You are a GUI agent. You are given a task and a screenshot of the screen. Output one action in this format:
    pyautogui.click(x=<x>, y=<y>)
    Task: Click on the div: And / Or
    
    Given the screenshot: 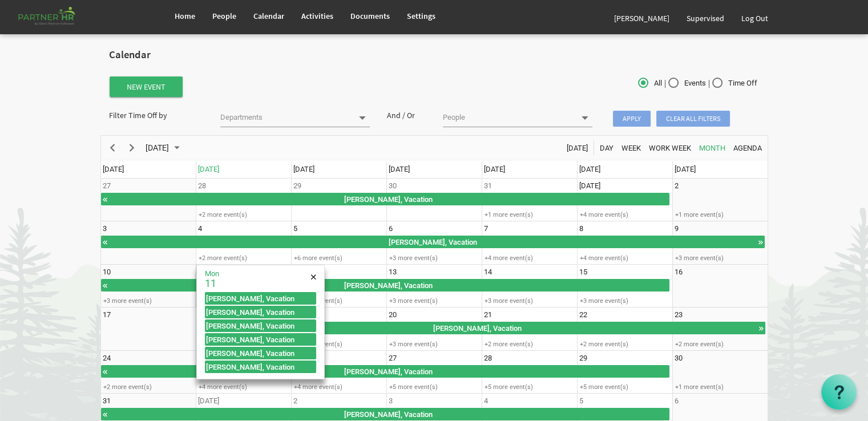 What is the action you would take?
    pyautogui.click(x=407, y=115)
    